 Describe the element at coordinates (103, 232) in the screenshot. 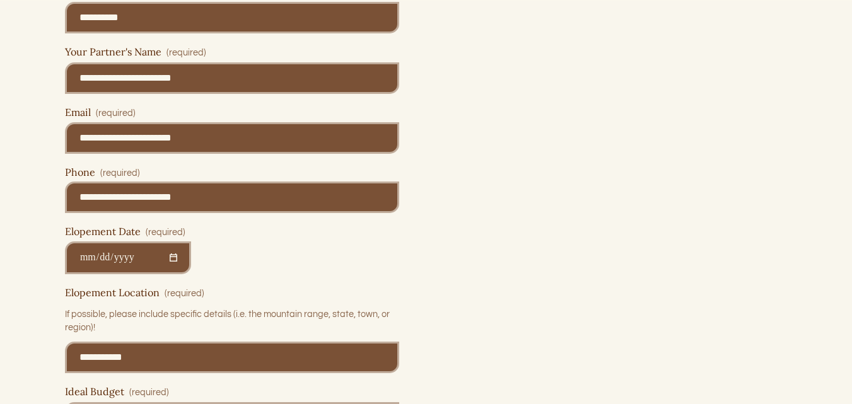

I see `span: Elopement Date` at that location.